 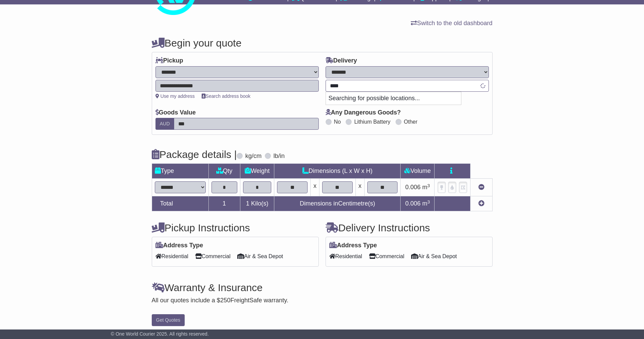 What do you see at coordinates (407, 86) in the screenshot?
I see `typeahead: Please provide city` at bounding box center [407, 86].